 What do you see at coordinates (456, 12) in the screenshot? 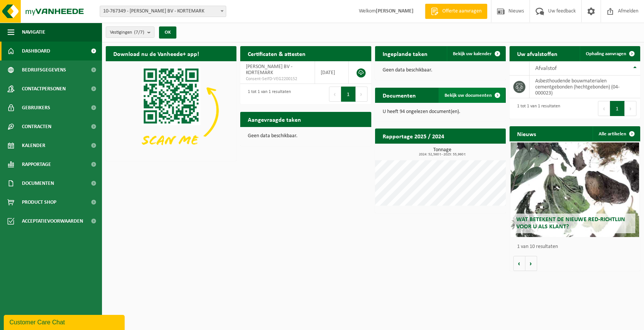
I see `a: Offerte aanvragen` at bounding box center [456, 12].